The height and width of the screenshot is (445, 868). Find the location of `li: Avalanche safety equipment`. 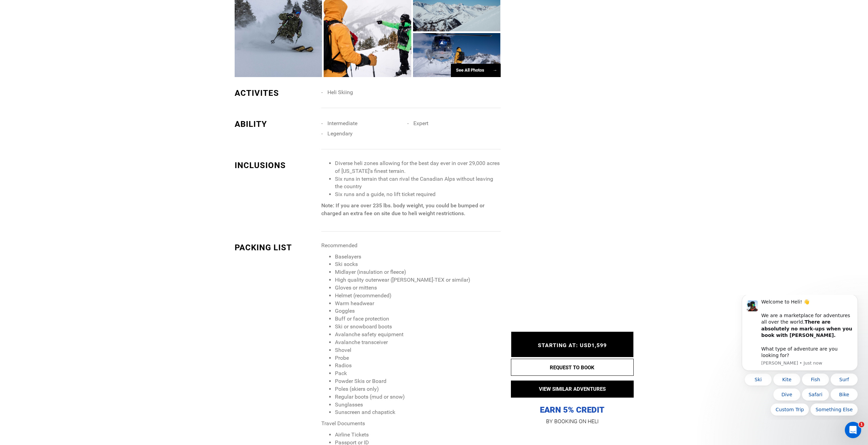

li: Avalanche safety equipment is located at coordinates (417, 334).